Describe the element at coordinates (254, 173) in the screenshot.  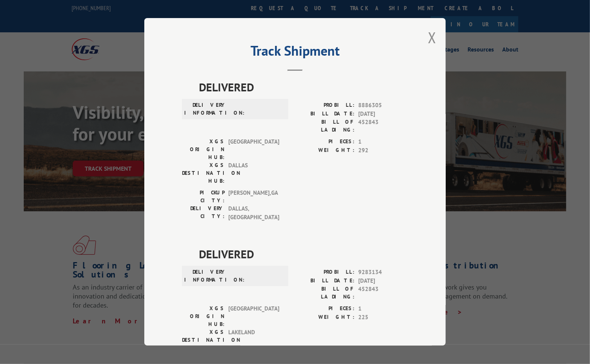
I see `span: DALLAS` at that location.